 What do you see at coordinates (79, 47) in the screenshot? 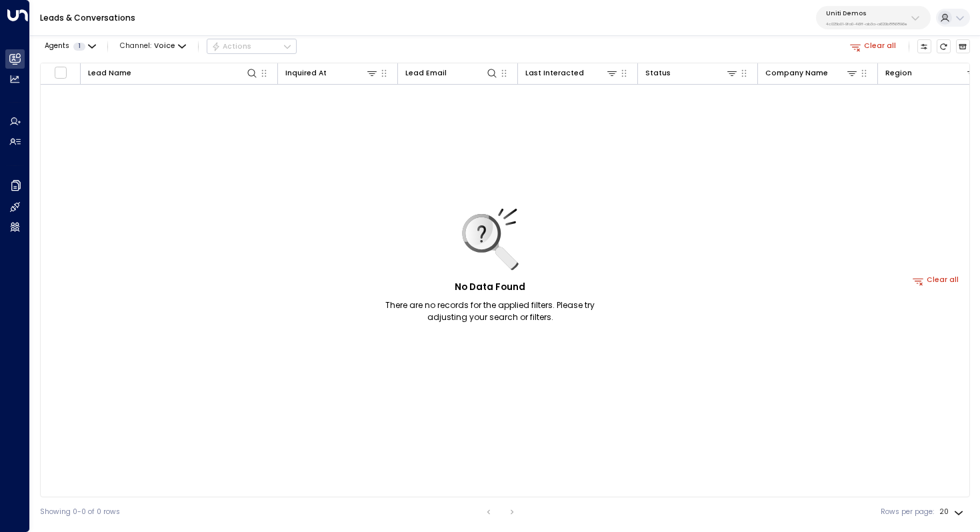
I see `span: 1` at bounding box center [79, 47].